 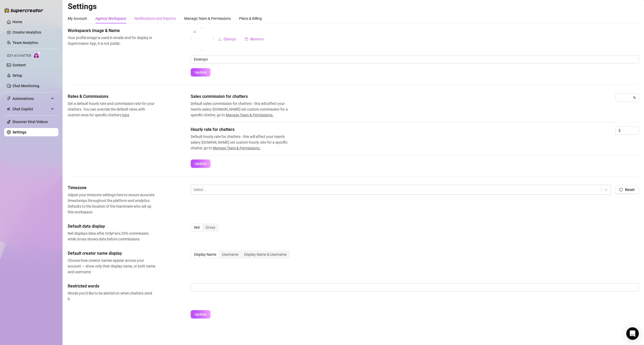 What do you see at coordinates (112, 204) in the screenshot?
I see `span: Adjust your timezone settings here to ensure accurate timestamps throughout the platform and anal...` at bounding box center [112, 204].